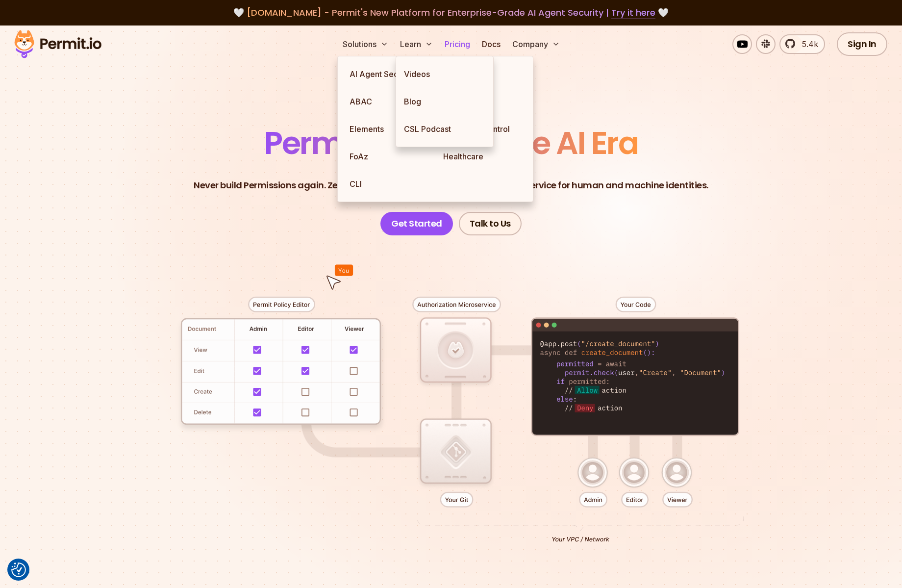 The height and width of the screenshot is (588, 902). What do you see at coordinates (19, 570) in the screenshot?
I see `img: Revisit consent button` at bounding box center [19, 570].